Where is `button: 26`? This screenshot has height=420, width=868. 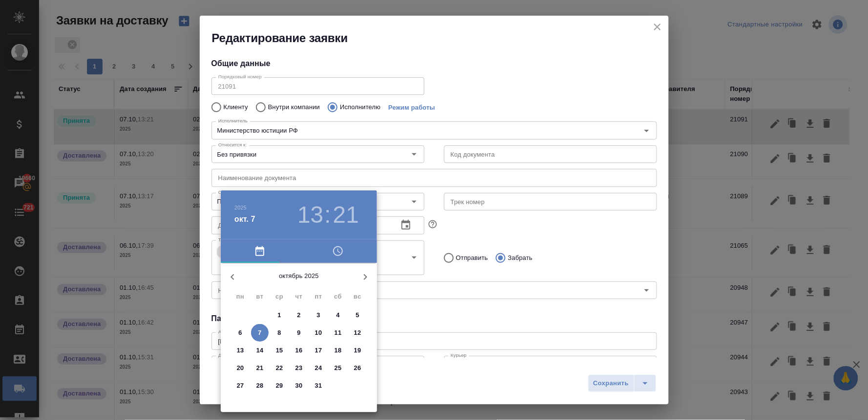 button: 26 is located at coordinates (358, 368).